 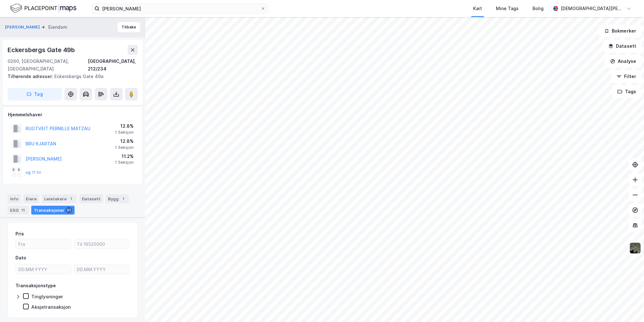 I want to click on button: Analyse, so click(x=623, y=61).